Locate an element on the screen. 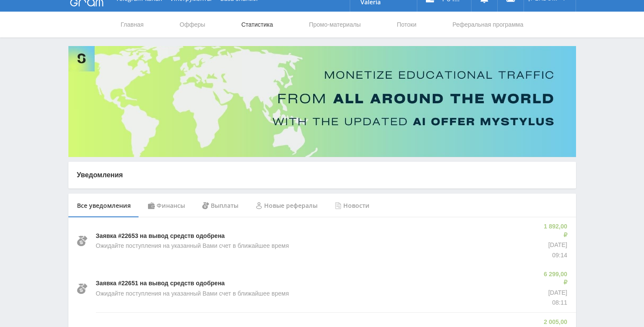 The height and width of the screenshot is (327, 644). div: Выплаты is located at coordinates (220, 205).